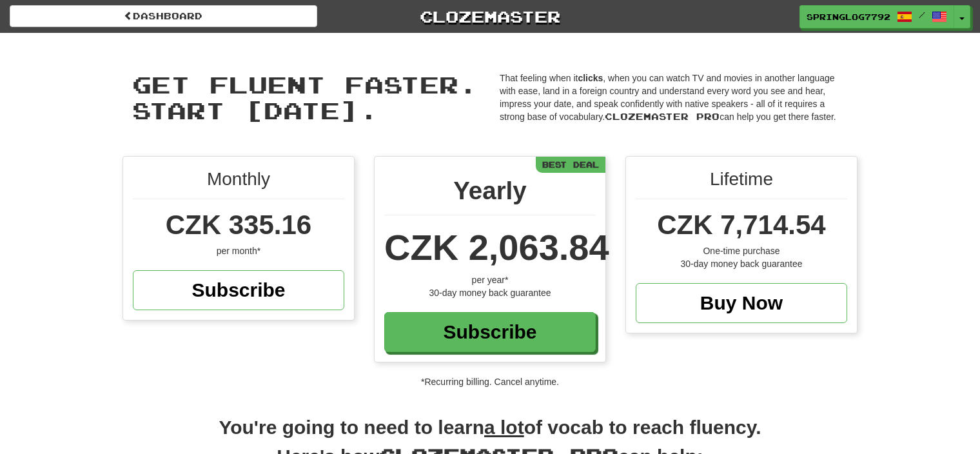 The image size is (980, 454). What do you see at coordinates (239, 183) in the screenshot?
I see `div: Monthly` at bounding box center [239, 183].